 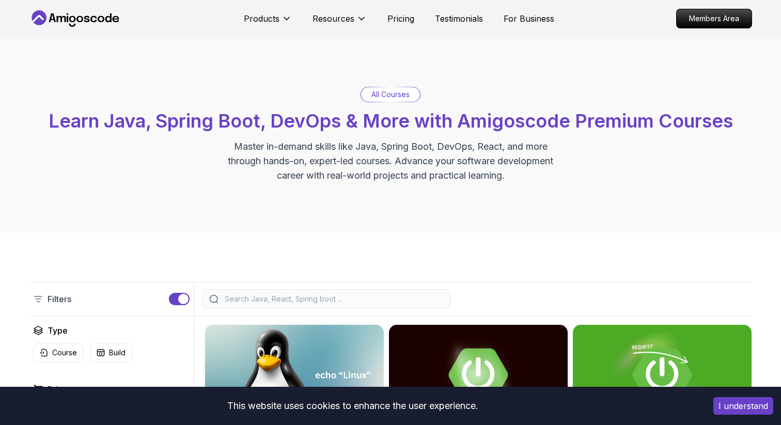 What do you see at coordinates (333, 299) in the screenshot?
I see `input: Search Java, React, Spring boot ...` at bounding box center [333, 299].